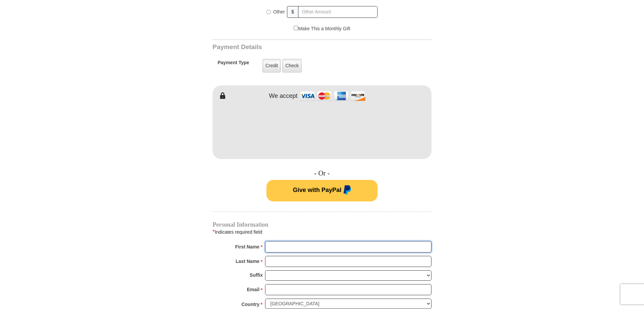 Image resolution: width=644 pixels, height=309 pixels. Describe the element at coordinates (253, 289) in the screenshot. I see `strong: Email` at that location.